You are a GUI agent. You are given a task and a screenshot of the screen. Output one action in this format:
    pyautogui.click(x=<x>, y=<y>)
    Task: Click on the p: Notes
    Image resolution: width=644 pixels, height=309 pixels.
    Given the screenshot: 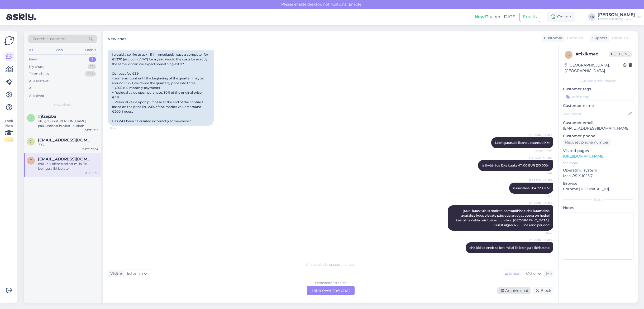 What is the action you would take?
    pyautogui.click(x=598, y=208)
    